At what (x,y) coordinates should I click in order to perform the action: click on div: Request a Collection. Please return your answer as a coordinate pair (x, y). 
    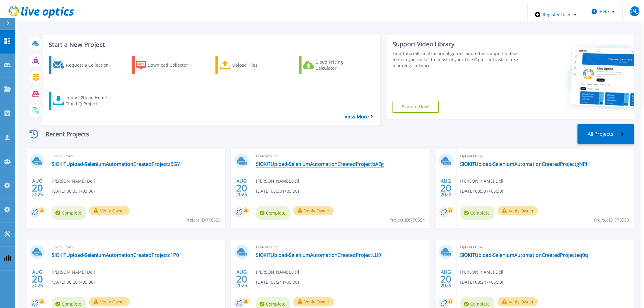
    Looking at the image, I should click on (91, 65).